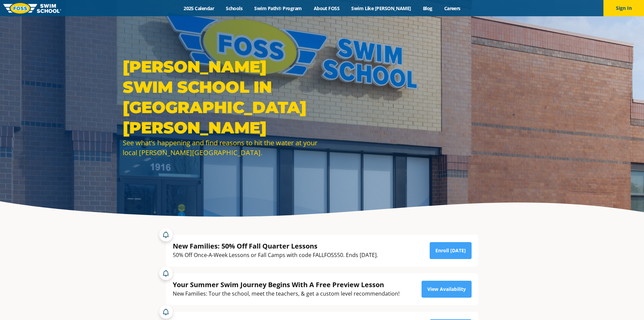  I want to click on a: View Availability, so click(446, 289).